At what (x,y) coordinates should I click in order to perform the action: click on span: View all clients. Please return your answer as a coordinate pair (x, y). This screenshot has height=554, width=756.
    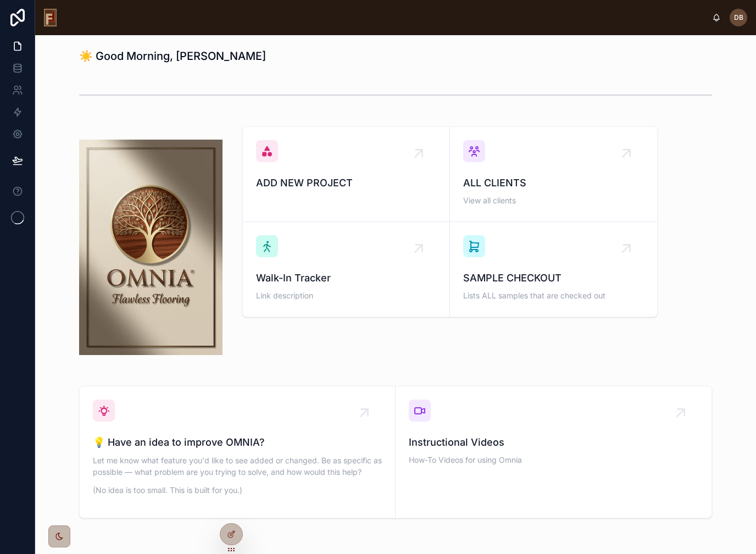
    Looking at the image, I should click on (553, 200).